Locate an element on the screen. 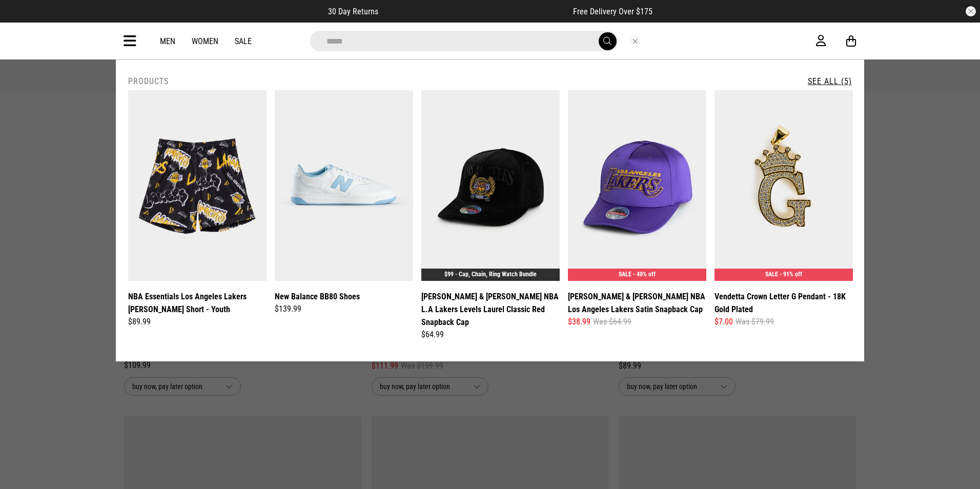 The image size is (980, 489). a: New Balance BB80 Shoes is located at coordinates (317, 296).